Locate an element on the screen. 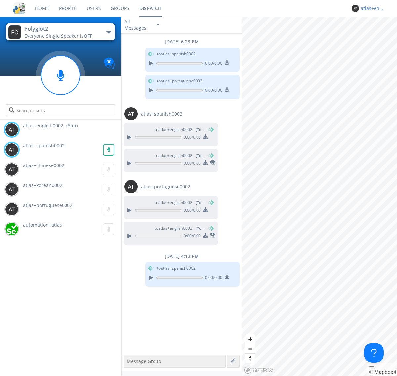 The image size is (397, 376). img: Translation enabled is located at coordinates (109, 63).